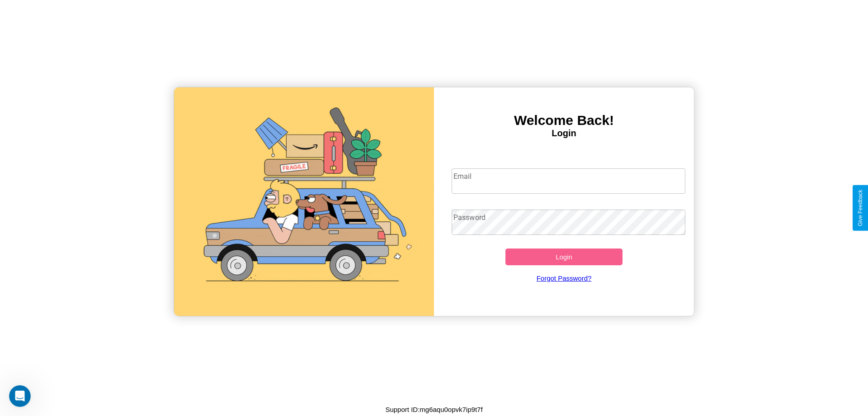 Image resolution: width=868 pixels, height=416 pixels. What do you see at coordinates (564, 257) in the screenshot?
I see `button: Login` at bounding box center [564, 257].